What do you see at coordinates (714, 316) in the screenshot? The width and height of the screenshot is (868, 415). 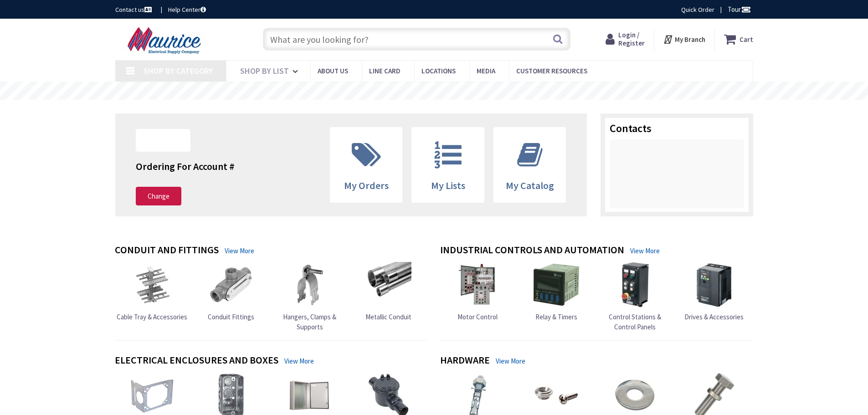 I see `span: Drives & Accessories` at bounding box center [714, 316].